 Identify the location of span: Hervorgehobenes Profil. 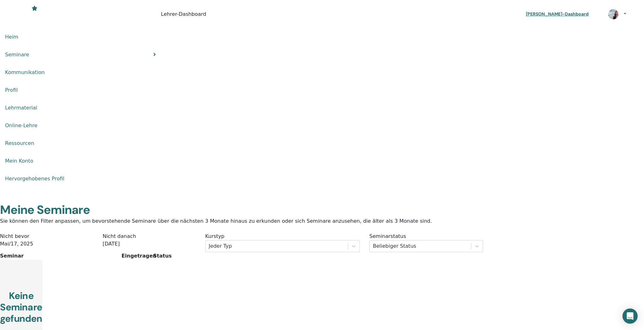
(35, 179).